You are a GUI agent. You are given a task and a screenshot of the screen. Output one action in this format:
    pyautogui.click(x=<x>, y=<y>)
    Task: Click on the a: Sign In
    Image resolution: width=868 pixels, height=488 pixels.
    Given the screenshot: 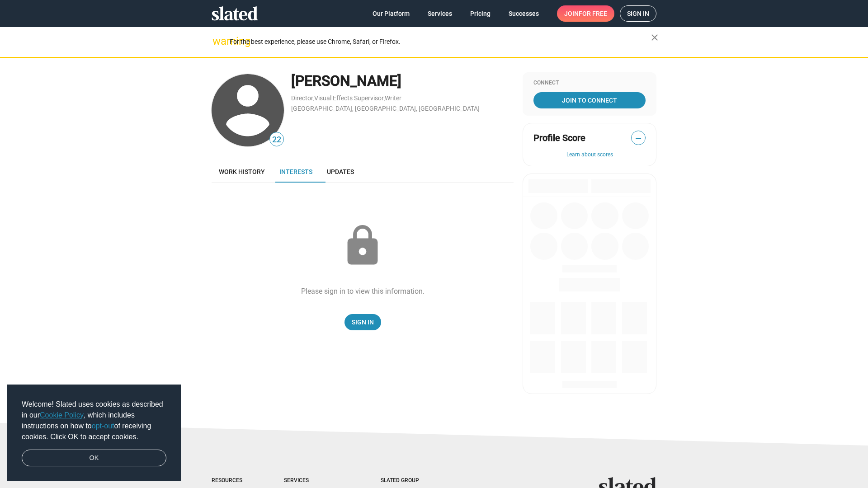 What is the action you would take?
    pyautogui.click(x=363, y=322)
    